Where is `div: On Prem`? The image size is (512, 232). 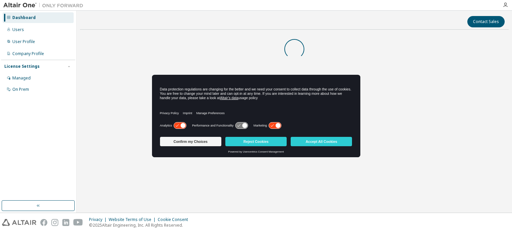
div: On Prem is located at coordinates (21, 89).